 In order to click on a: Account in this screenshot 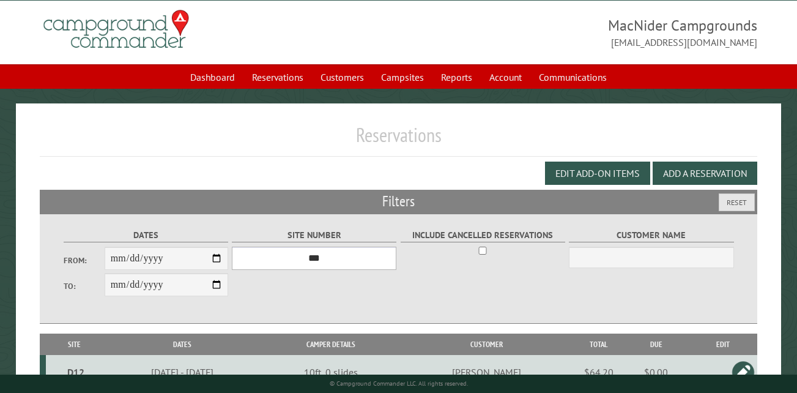, I will do `click(505, 77)`.